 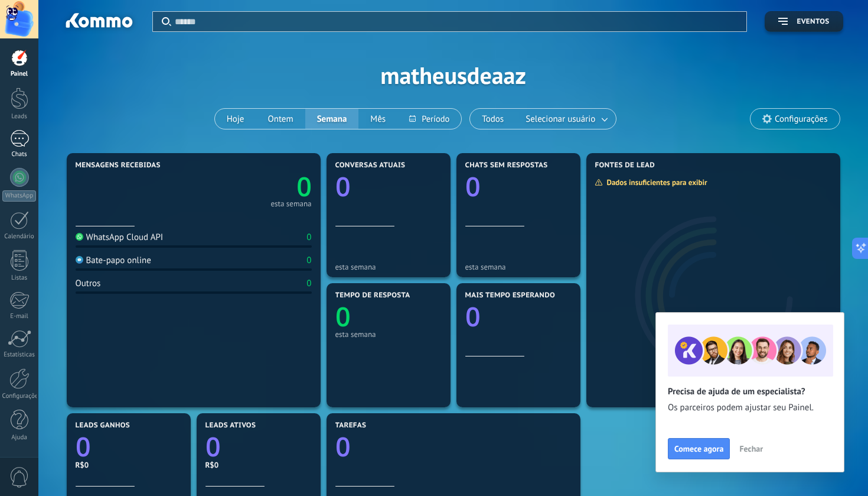 What do you see at coordinates (19, 74) in the screenshot?
I see `div: Painel` at bounding box center [19, 74].